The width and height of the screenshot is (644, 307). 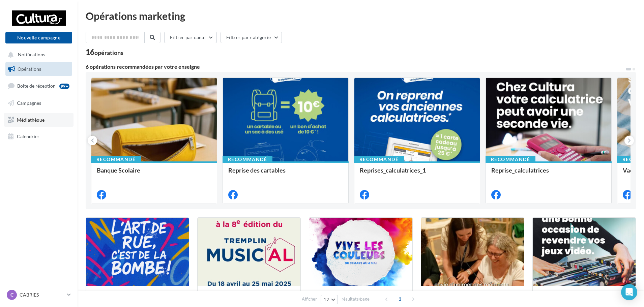 I want to click on div: Reprise des cartables, so click(x=285, y=174).